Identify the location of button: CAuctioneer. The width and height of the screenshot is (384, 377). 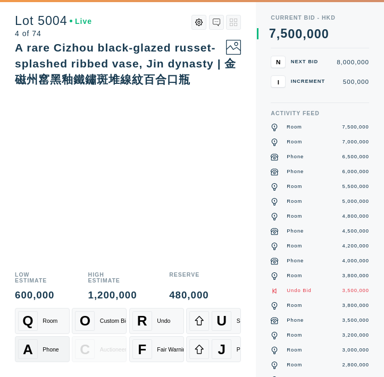
(99, 349).